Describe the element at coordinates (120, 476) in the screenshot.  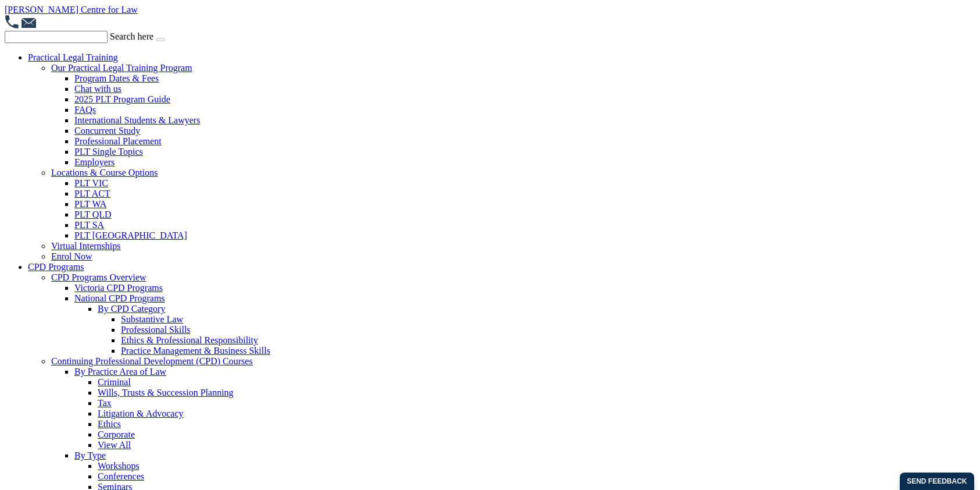
I see `a: Conferences` at that location.